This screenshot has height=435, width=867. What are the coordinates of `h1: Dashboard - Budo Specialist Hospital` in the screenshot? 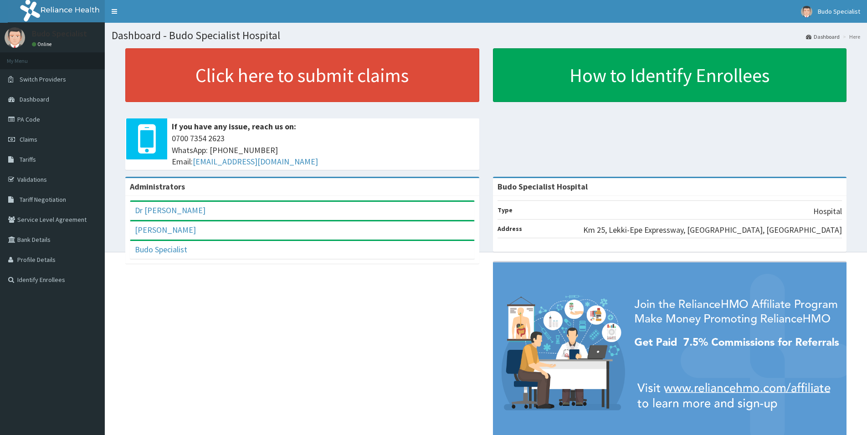 It's located at (486, 36).